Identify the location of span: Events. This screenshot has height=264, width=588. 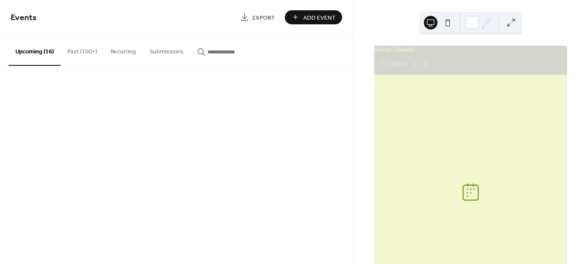
(24, 18).